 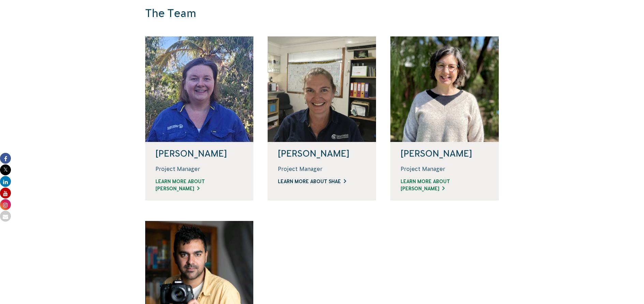 I want to click on h3: The Team, so click(x=276, y=14).